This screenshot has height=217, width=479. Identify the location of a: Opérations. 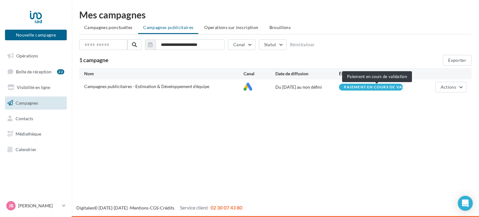
(36, 56).